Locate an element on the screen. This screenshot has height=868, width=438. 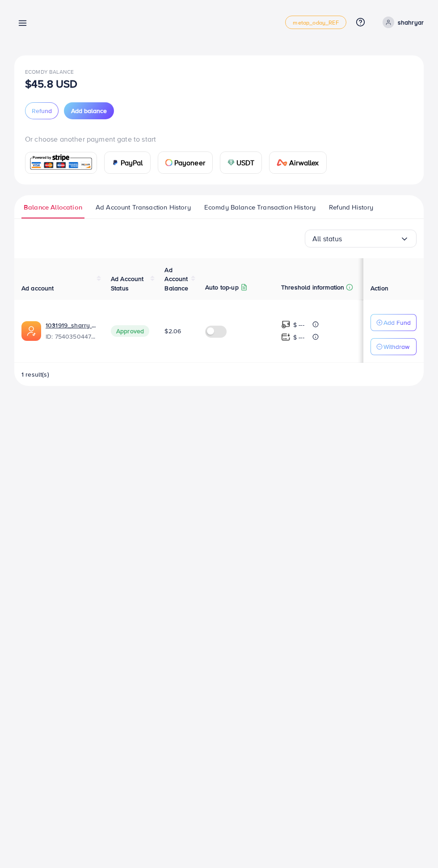
div: Search for option is located at coordinates (361, 238).